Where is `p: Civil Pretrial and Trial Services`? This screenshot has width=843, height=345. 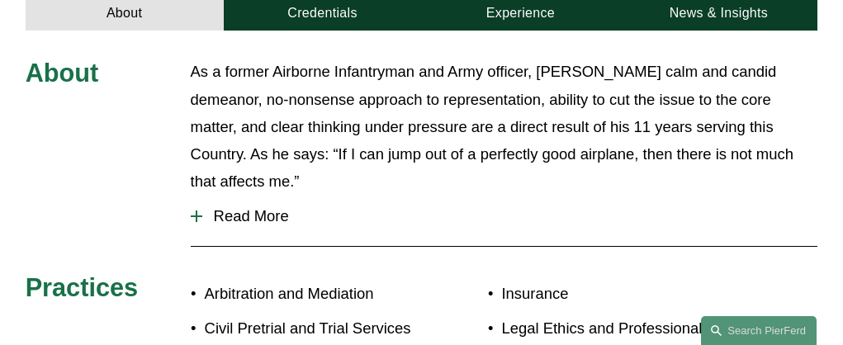
p: Civil Pretrial and Trial Services is located at coordinates (313, 328).